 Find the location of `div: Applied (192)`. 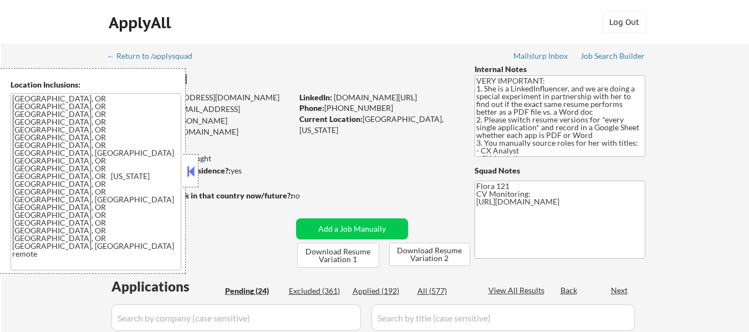

div: Applied (192) is located at coordinates (380, 291).